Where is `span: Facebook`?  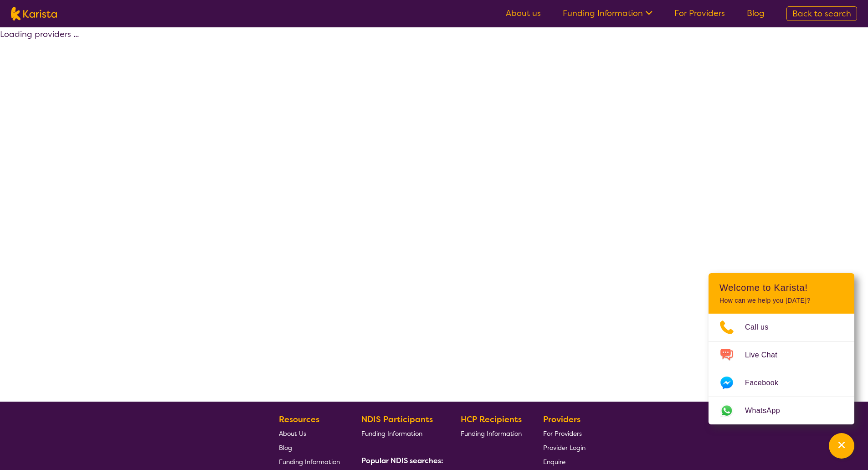 span: Facebook is located at coordinates (767, 383).